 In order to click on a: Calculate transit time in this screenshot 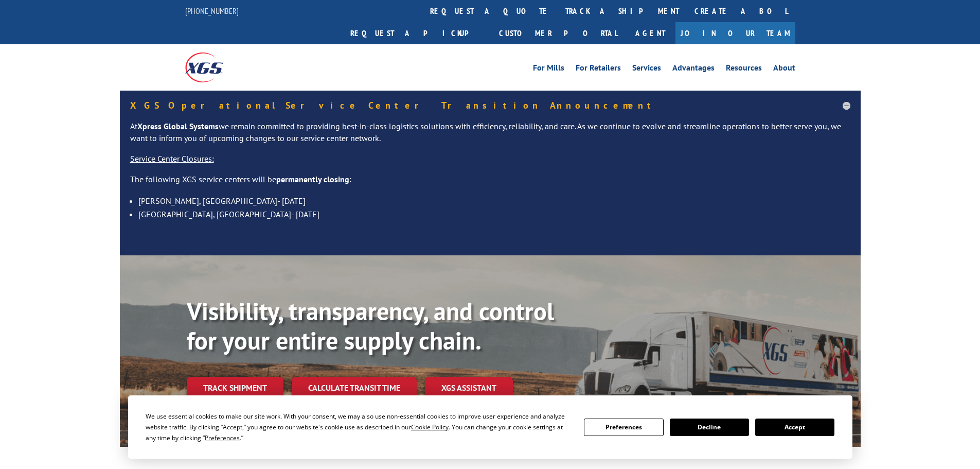, I will do `click(354, 388)`.